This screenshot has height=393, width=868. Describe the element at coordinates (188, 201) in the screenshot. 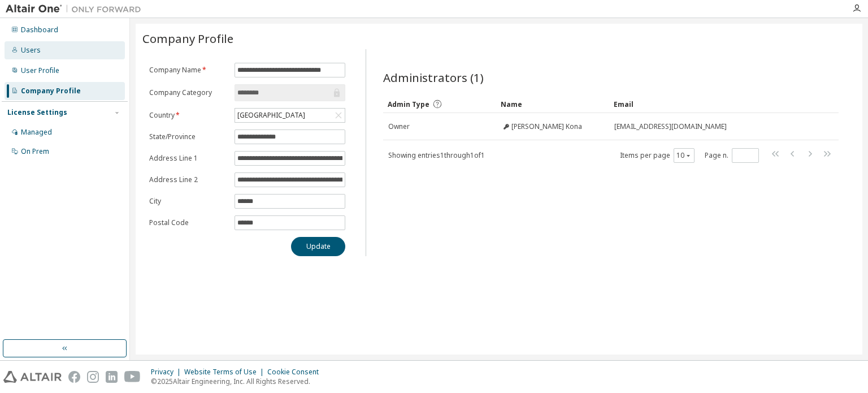

I see `label: City` at that location.